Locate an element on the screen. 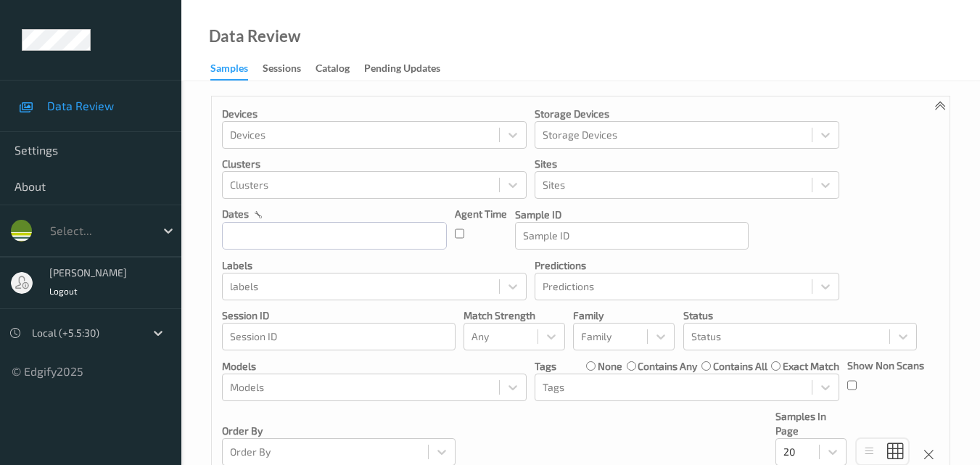 This screenshot has width=980, height=465. p: dates is located at coordinates (235, 214).